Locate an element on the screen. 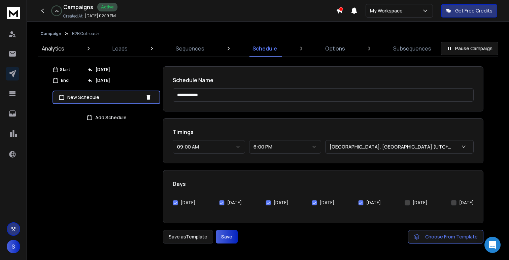  button: 6:00 PM is located at coordinates (285, 147).